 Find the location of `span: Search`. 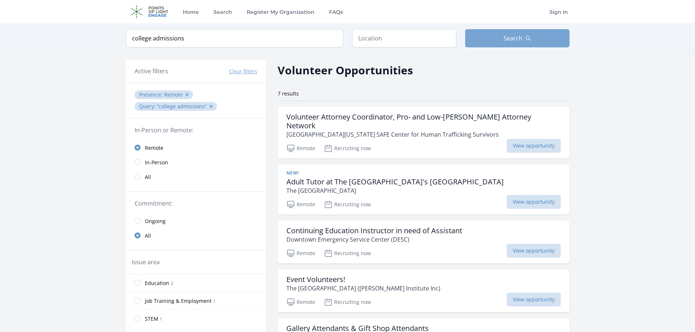

span: Search is located at coordinates (513, 38).